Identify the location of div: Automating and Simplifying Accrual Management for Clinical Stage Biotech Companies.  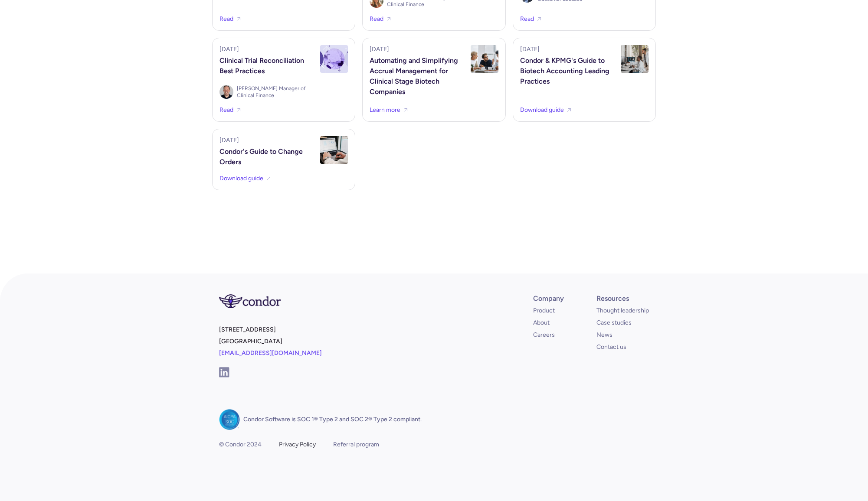
(417, 76).